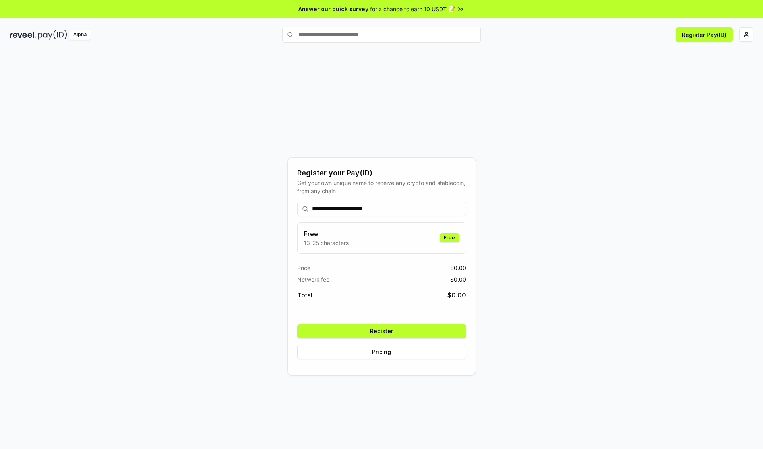 Image resolution: width=763 pixels, height=449 pixels. Describe the element at coordinates (304, 268) in the screenshot. I see `span: Price` at that location.